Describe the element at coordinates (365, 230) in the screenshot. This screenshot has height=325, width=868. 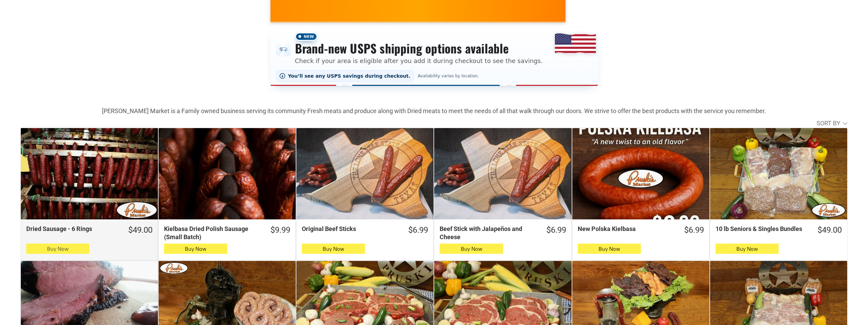
I see `a: $6.99Original Beef Sticks` at that location.